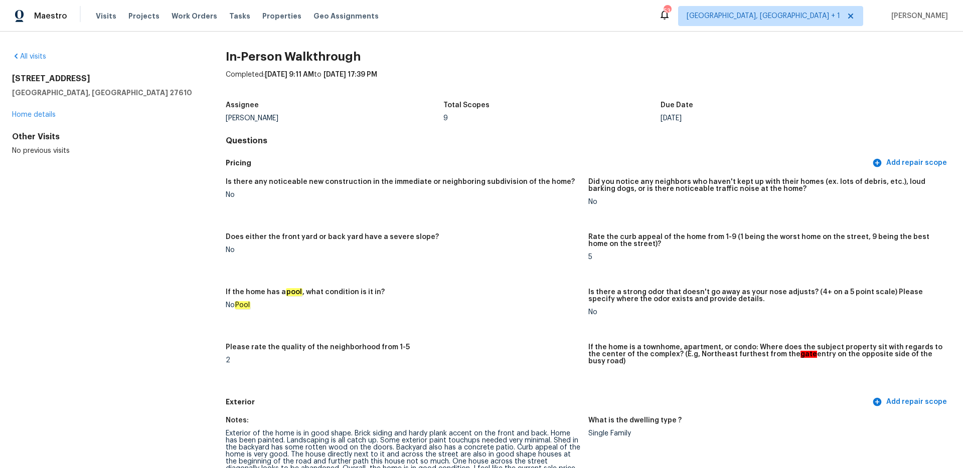  Describe the element at coordinates (317, 348) in the screenshot. I see `h5: Please rate the quality of the neighborhood from 1-5` at that location.